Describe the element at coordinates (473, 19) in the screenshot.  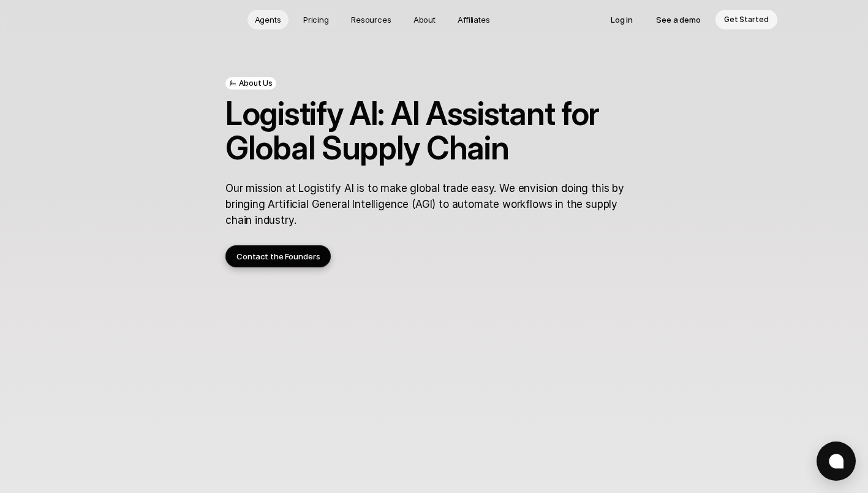
I see `p: Affiliates` at that location.